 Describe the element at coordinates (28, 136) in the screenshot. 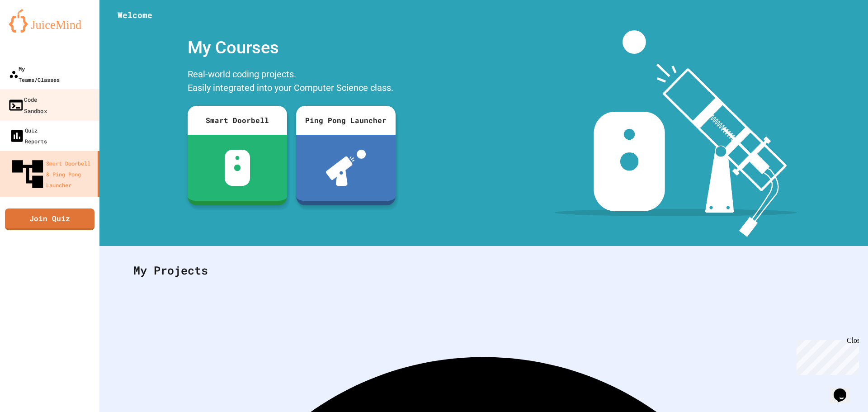

I see `div: Quiz Reports` at that location.